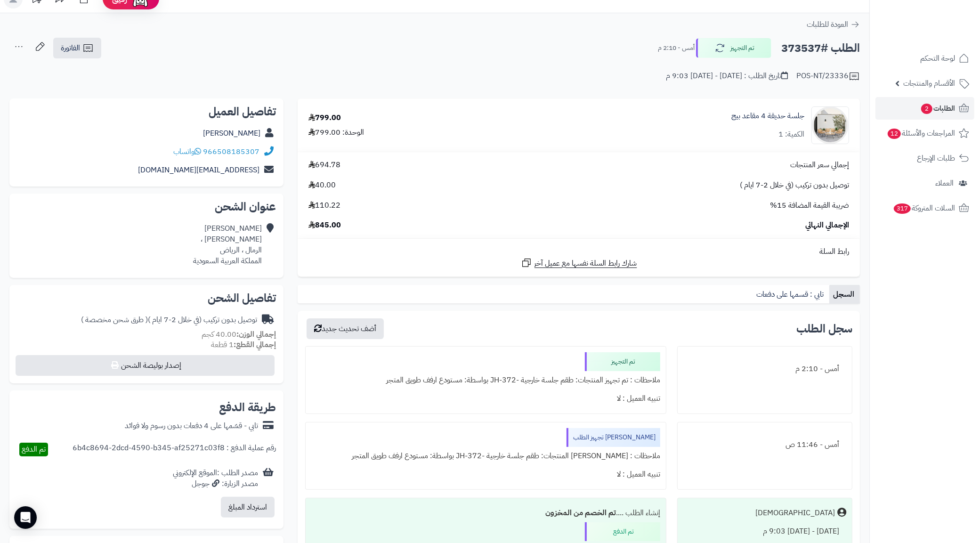 The height and width of the screenshot is (543, 980). I want to click on a: تابي : قسمها على دفعات, so click(791, 294).